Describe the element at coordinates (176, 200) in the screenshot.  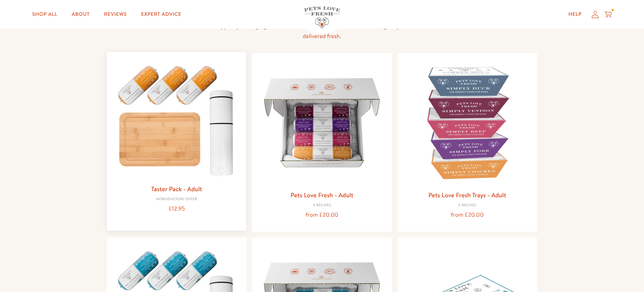
I see `div: Introductory Offer` at that location.